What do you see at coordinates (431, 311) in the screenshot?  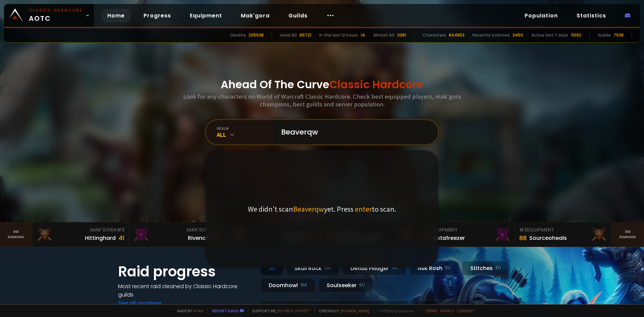 I see `a: Terms` at bounding box center [431, 311].